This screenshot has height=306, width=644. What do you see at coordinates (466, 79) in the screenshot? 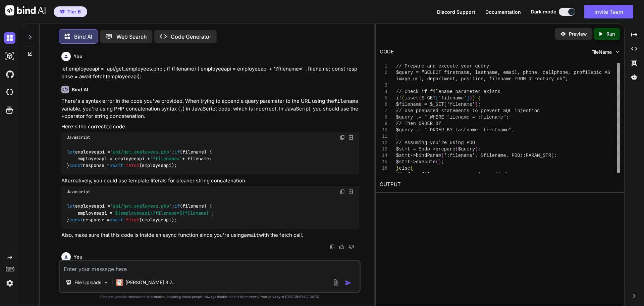
I see `span: image_url, department, position, filename FROM dir` at bounding box center [466, 79].